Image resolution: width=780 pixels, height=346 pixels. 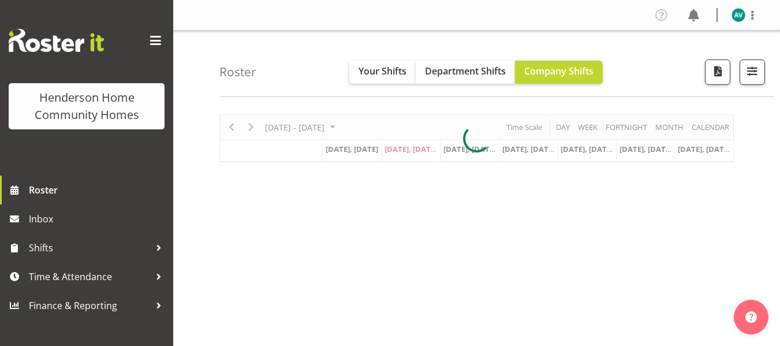 I want to click on button: Your Shifts, so click(x=382, y=72).